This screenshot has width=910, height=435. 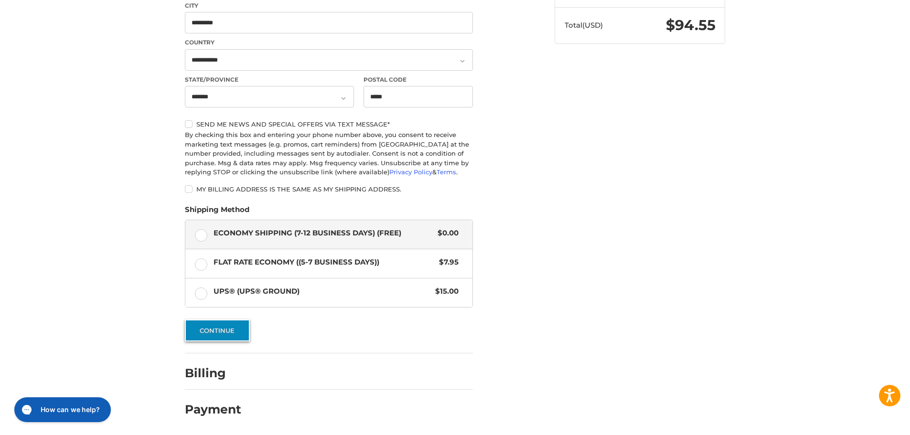 What do you see at coordinates (411, 172) in the screenshot?
I see `a: Privacy Policy` at bounding box center [411, 172].